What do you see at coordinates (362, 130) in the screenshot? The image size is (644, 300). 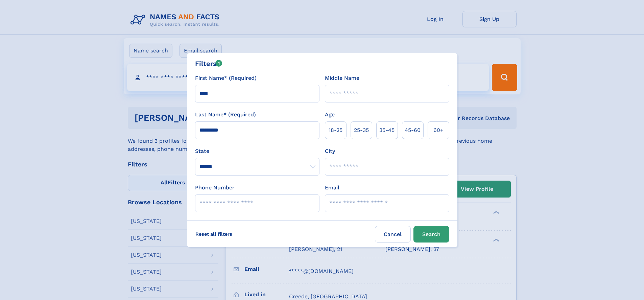 I see `span: 25‑35` at bounding box center [362, 130].